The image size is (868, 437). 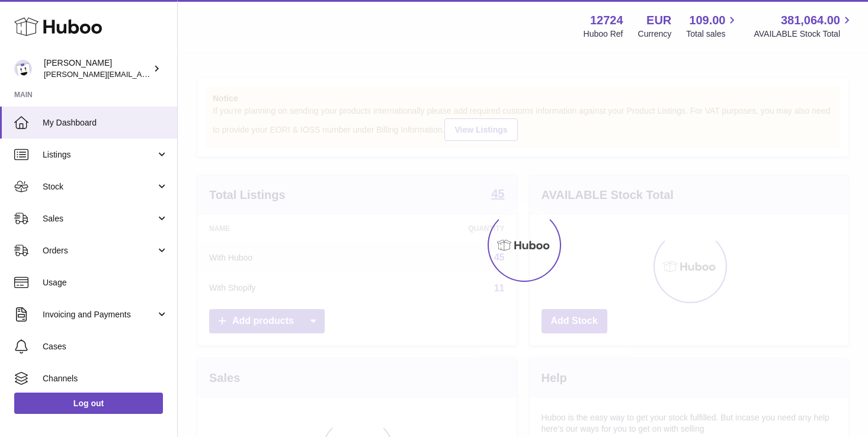 What do you see at coordinates (88, 403) in the screenshot?
I see `a: Log out` at bounding box center [88, 403].